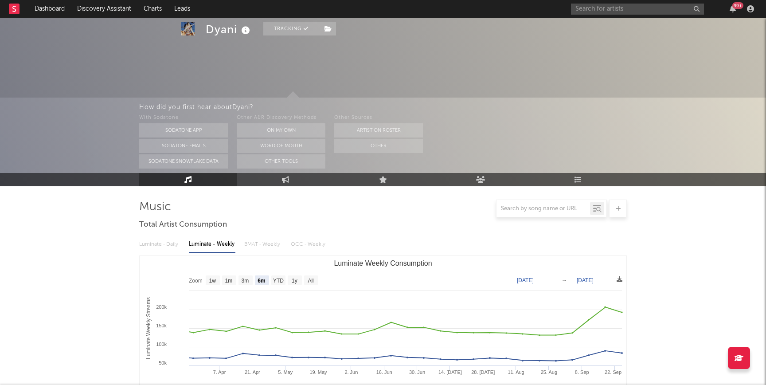  Describe the element at coordinates (543, 209) in the screenshot. I see `input: Search by song name or URL` at that location.